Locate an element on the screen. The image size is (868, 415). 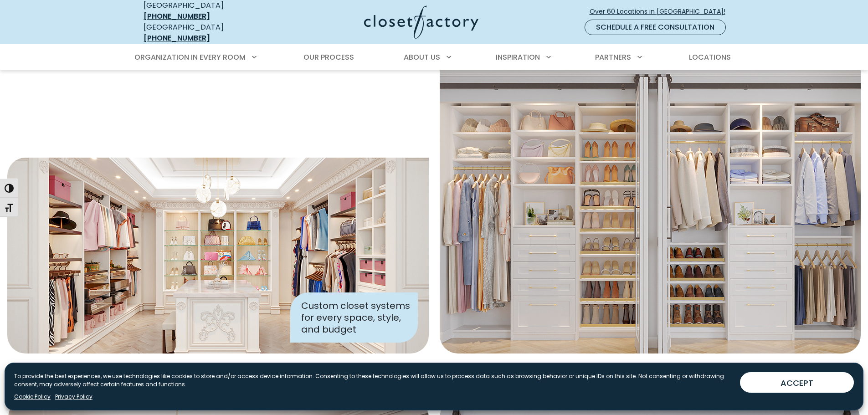
img: Closet Factory Logo is located at coordinates (421, 22).